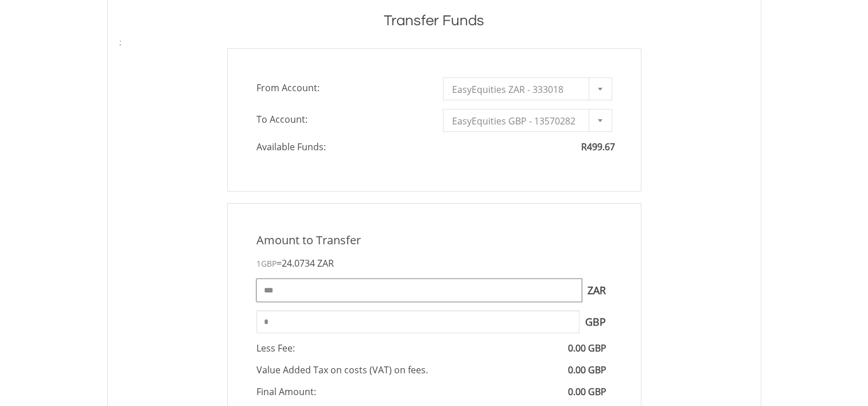 The height and width of the screenshot is (406, 868). What do you see at coordinates (341, 147) in the screenshot?
I see `span: Available Funds:` at bounding box center [341, 147].